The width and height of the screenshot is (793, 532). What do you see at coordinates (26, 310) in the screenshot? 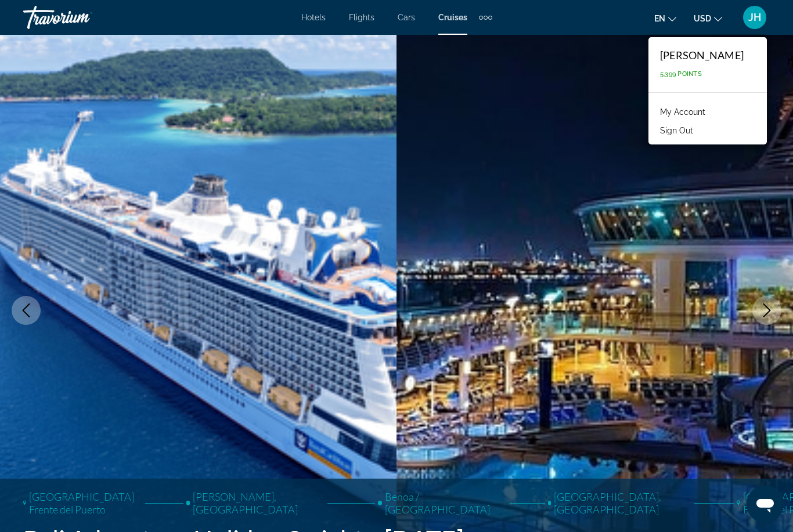
I see `button: Previous image` at bounding box center [26, 310].